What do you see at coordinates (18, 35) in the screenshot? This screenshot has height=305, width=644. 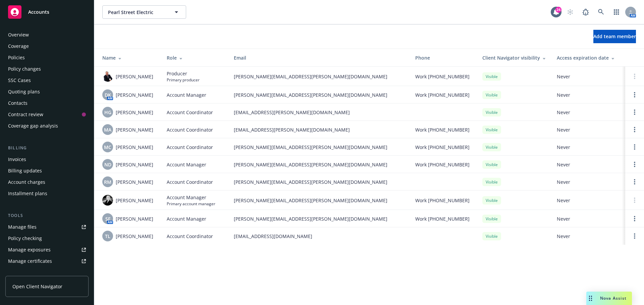 I see `div: Overview` at bounding box center [18, 35].